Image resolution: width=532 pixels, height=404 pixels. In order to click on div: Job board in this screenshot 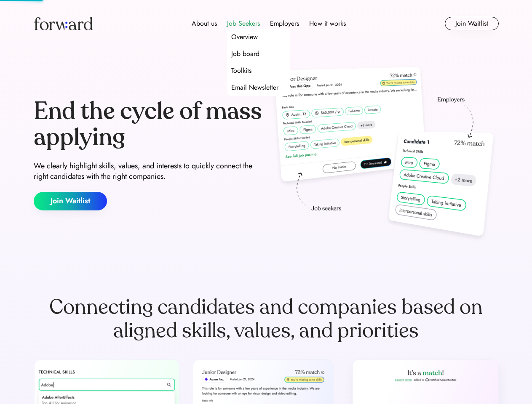, I will do `click(245, 54)`.